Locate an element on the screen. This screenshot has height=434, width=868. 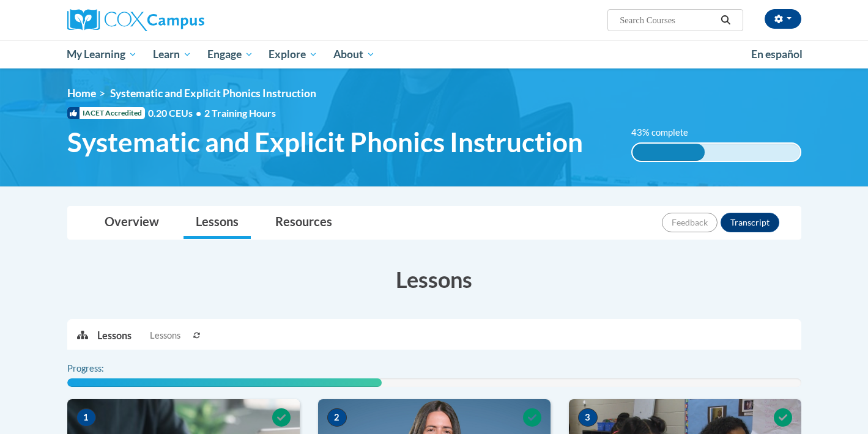
span: IACET Accredited is located at coordinates (106, 113).